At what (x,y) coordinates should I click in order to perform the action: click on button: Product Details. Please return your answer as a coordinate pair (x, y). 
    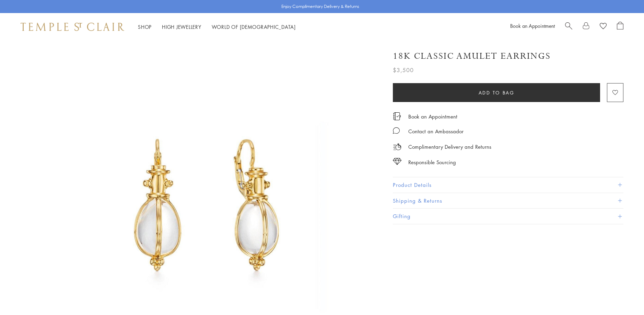
    Looking at the image, I should click on (508, 185).